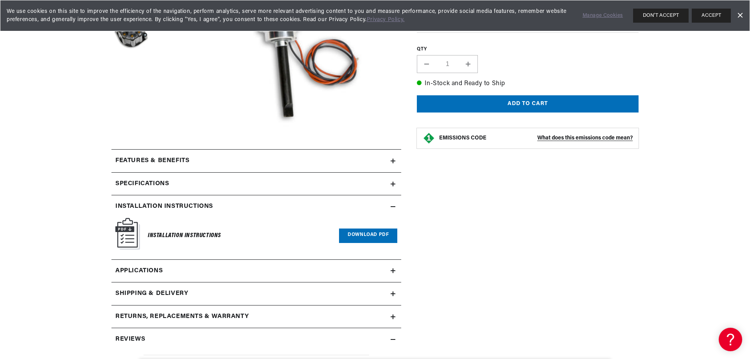 The width and height of the screenshot is (750, 359). I want to click on h2: Reviews, so click(130, 340).